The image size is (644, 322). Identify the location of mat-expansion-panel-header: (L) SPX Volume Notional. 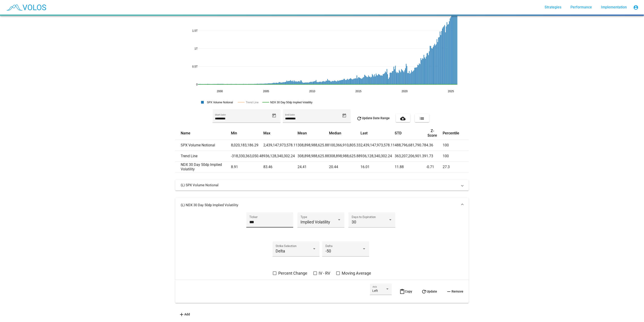
(322, 185).